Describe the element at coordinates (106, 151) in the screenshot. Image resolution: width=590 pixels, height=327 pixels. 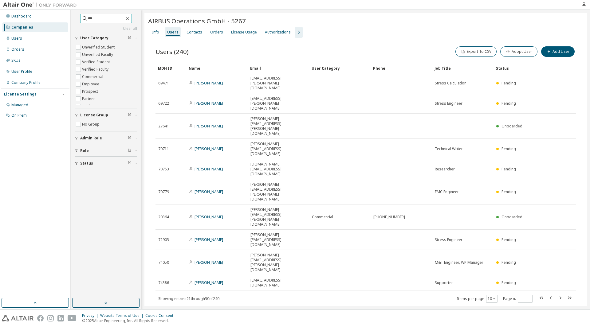
I see `button: Role` at that location.